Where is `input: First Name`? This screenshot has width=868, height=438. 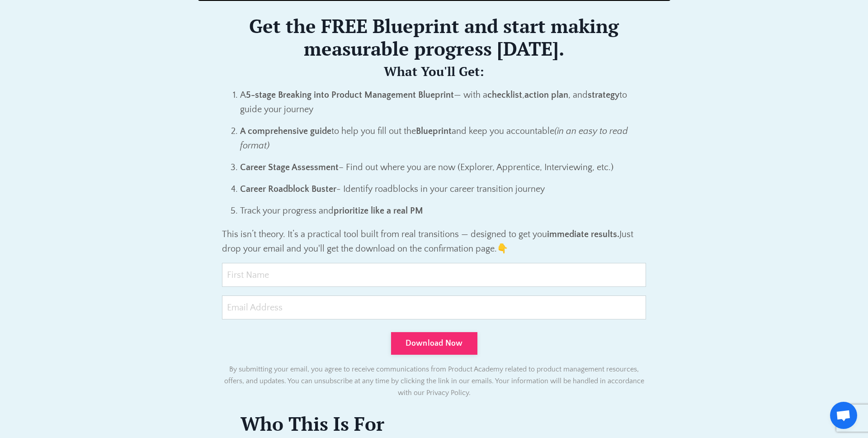
input: First Name is located at coordinates (434, 275).